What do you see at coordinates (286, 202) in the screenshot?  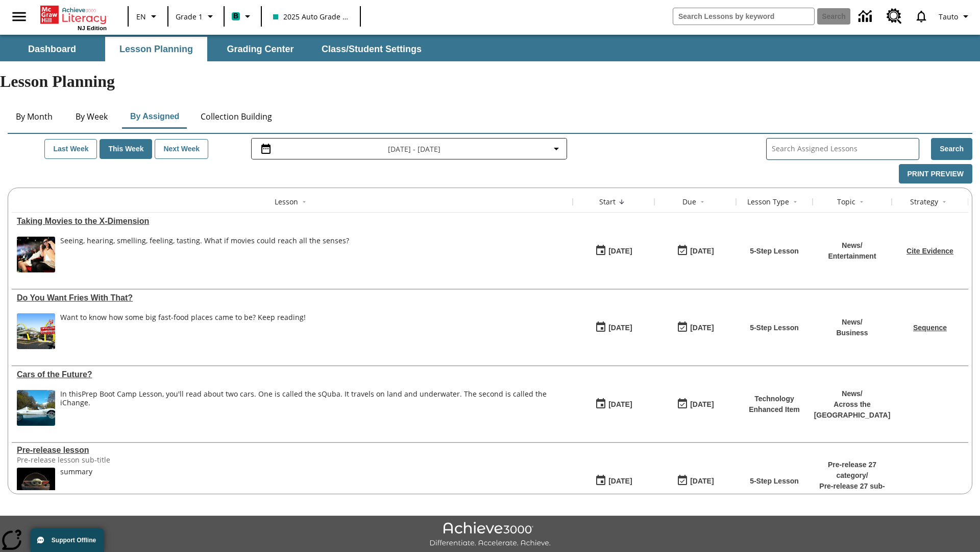 I see `div: Lesson` at bounding box center [286, 202].